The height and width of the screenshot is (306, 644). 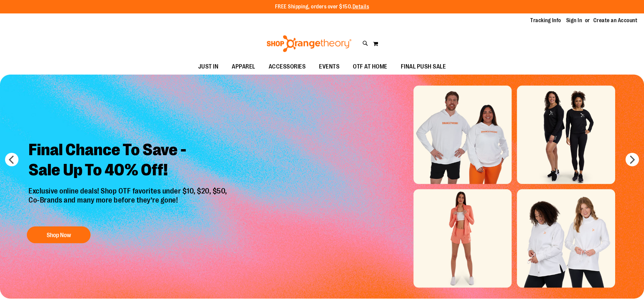 What do you see at coordinates (546, 21) in the screenshot?
I see `a: Tracking Info` at bounding box center [546, 21].